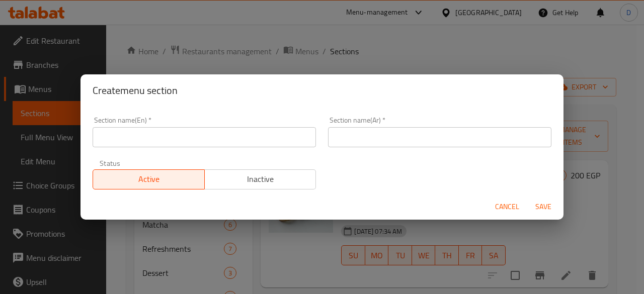  I want to click on button: Active, so click(149, 179).